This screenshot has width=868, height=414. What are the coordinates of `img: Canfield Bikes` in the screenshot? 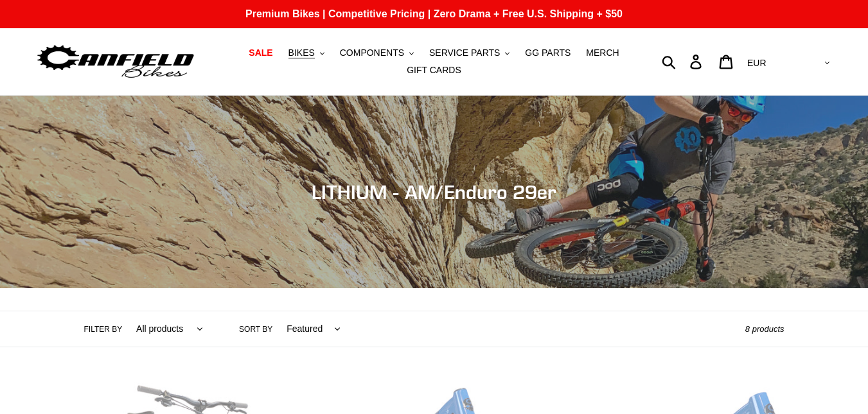 It's located at (116, 61).